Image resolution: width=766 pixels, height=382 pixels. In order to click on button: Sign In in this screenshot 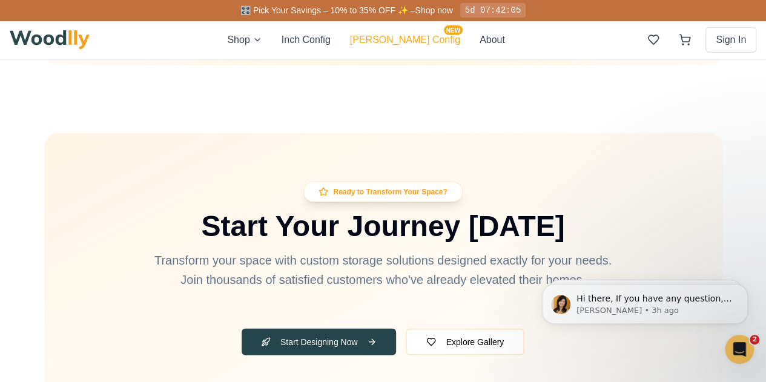, I will do `click(731, 40)`.